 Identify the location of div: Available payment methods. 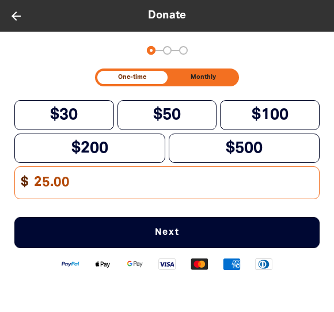
(167, 264).